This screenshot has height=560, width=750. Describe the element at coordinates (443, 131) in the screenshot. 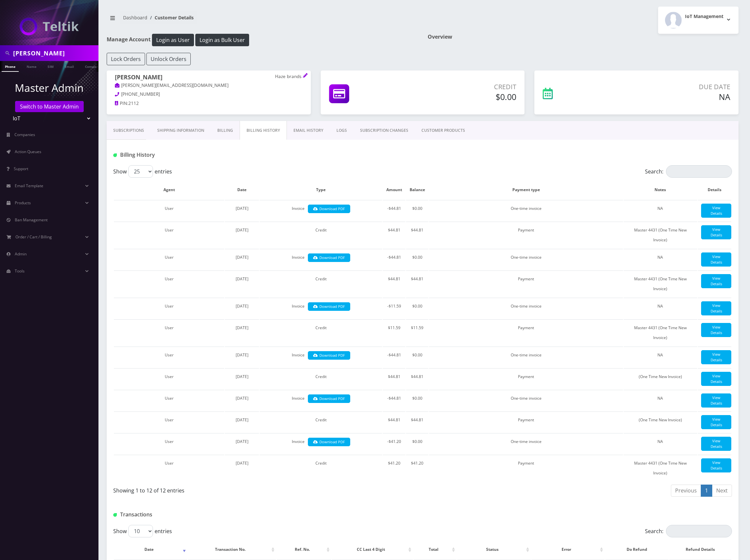

I see `a: CUSTOMER PRODUCTS` at that location.